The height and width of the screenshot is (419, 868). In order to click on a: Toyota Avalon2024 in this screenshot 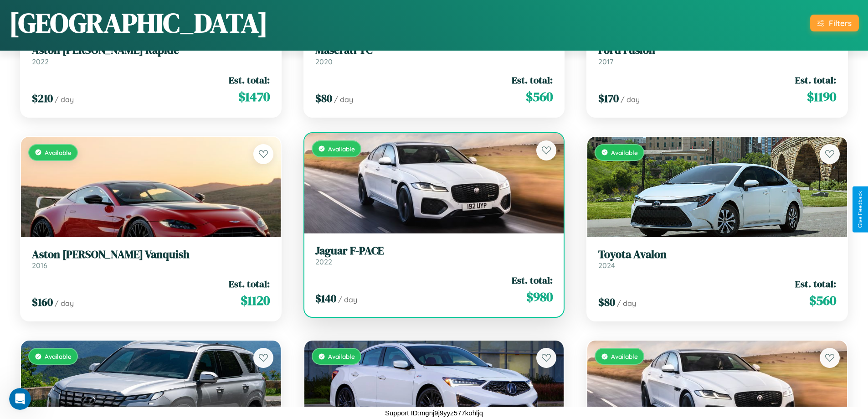, I will do `click(717, 259)`.